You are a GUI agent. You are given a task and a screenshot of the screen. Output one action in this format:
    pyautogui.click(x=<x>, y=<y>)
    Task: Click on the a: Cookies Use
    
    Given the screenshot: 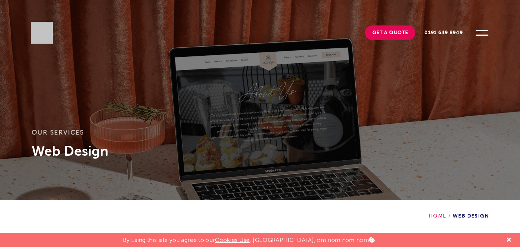 What is the action you would take?
    pyautogui.click(x=232, y=240)
    